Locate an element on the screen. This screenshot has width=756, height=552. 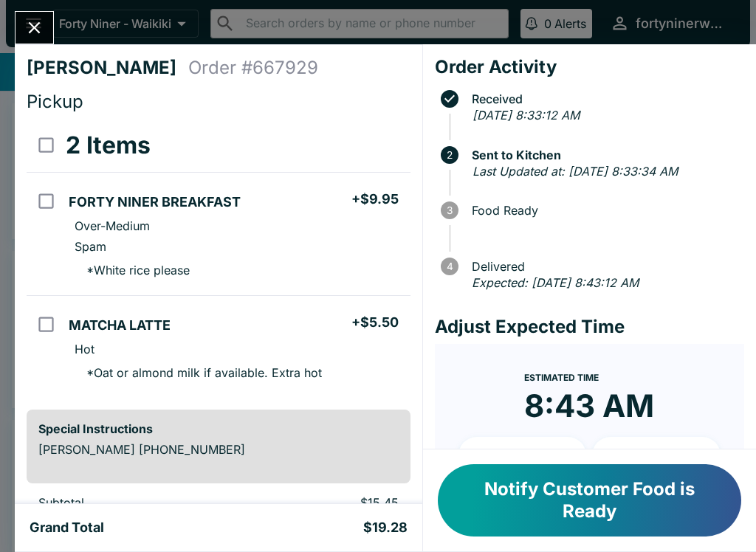
h5: $19.28 is located at coordinates (385, 528).